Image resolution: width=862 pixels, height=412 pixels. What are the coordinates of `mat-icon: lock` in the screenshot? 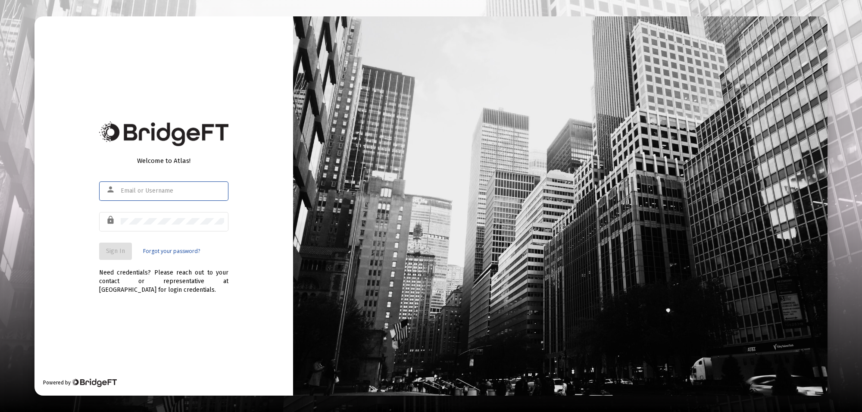 It's located at (111, 220).